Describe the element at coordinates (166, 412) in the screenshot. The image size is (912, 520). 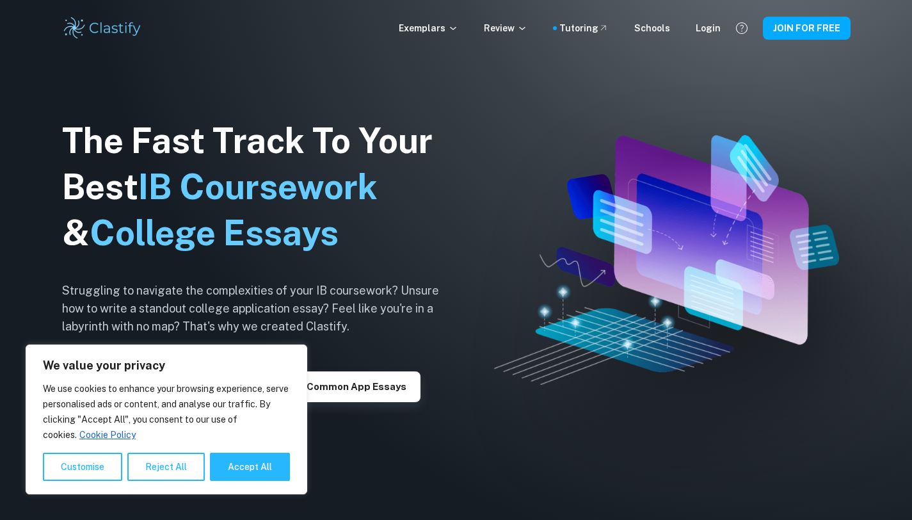
I see `p: We use cookies to enhance your browsing experience, serve personalised ads or content, and analys...` at that location.